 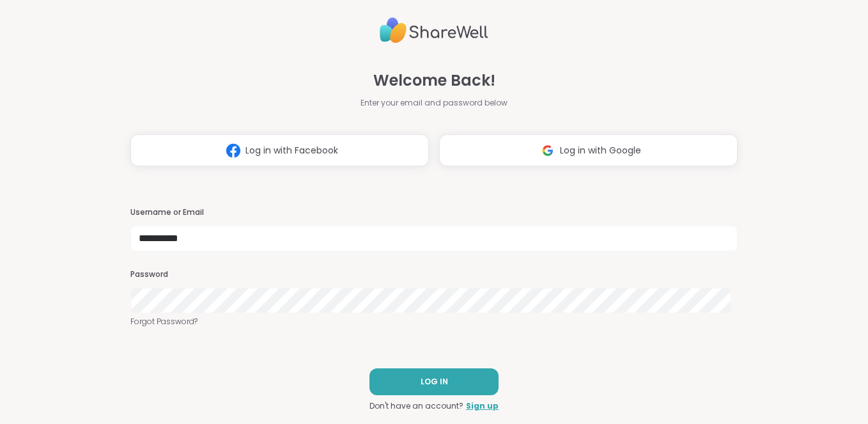 What do you see at coordinates (434, 274) in the screenshot?
I see `h3: Password` at bounding box center [434, 274].